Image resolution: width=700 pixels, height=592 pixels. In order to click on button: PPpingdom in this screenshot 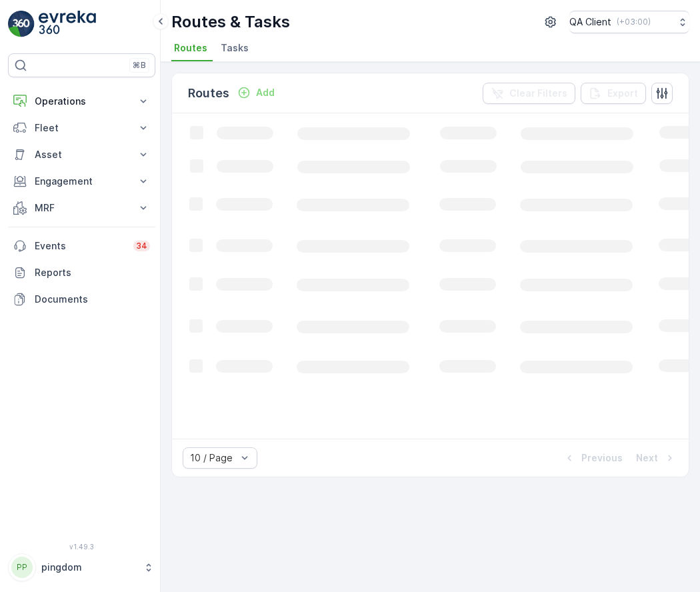, I will do `click(81, 568)`.